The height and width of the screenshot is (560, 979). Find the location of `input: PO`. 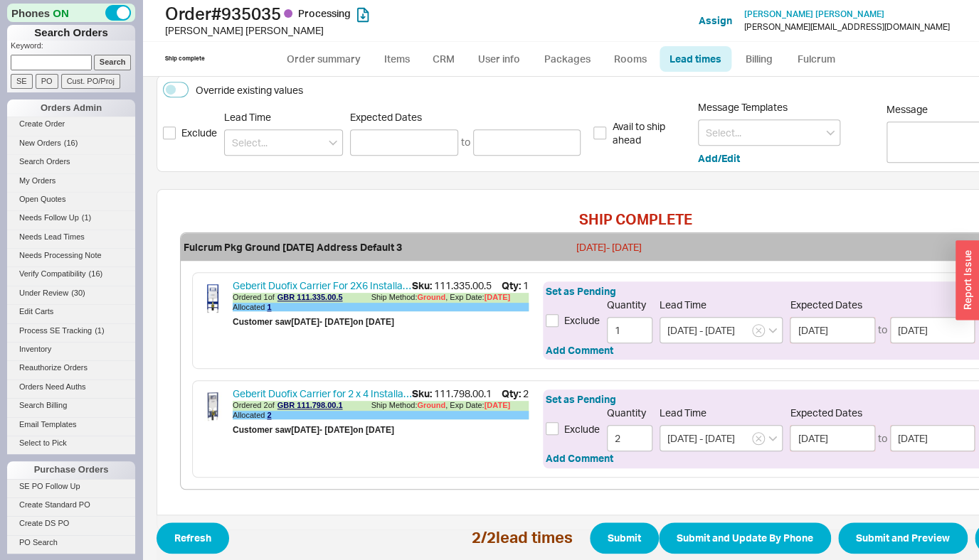

input: PO is located at coordinates (47, 81).